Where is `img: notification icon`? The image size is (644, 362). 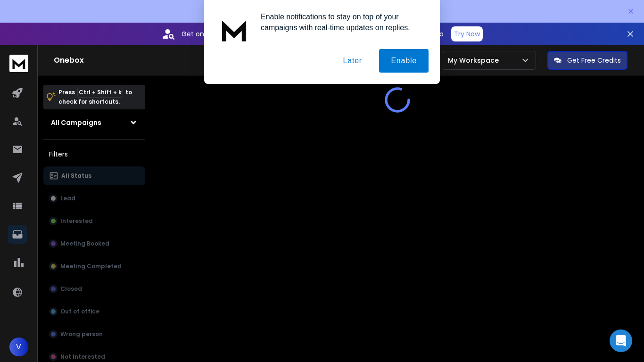 img: notification icon is located at coordinates (234, 30).